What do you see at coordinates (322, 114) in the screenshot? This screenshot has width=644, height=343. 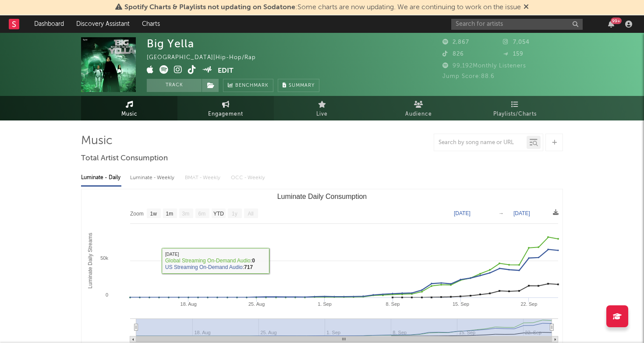 I see `span: Live` at bounding box center [322, 114].